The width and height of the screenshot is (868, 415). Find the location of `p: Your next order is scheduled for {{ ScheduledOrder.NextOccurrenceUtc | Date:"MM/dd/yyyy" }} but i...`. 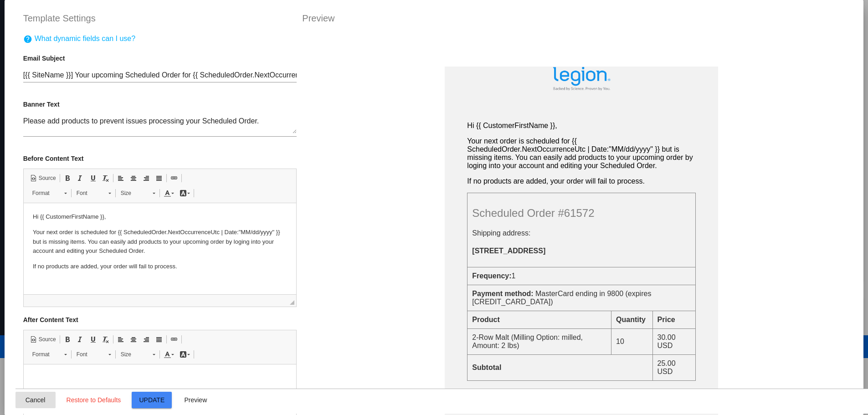

p: Your next order is scheduled for {{ ScheduledOrder.NextOccurrenceUtc | Date:"MM/dd/yyyy" }} but i... is located at coordinates (136, 39).